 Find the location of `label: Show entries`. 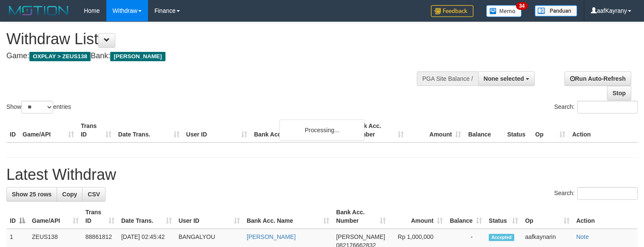

label: Show entries is located at coordinates (39, 107).